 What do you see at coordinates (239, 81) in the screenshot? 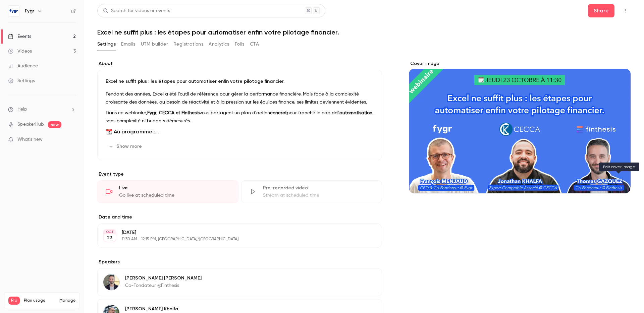
I see `p: Excel ne suffit plus : les étapes pour automatiser enfin votre pilotage financier.` at bounding box center [239, 81].